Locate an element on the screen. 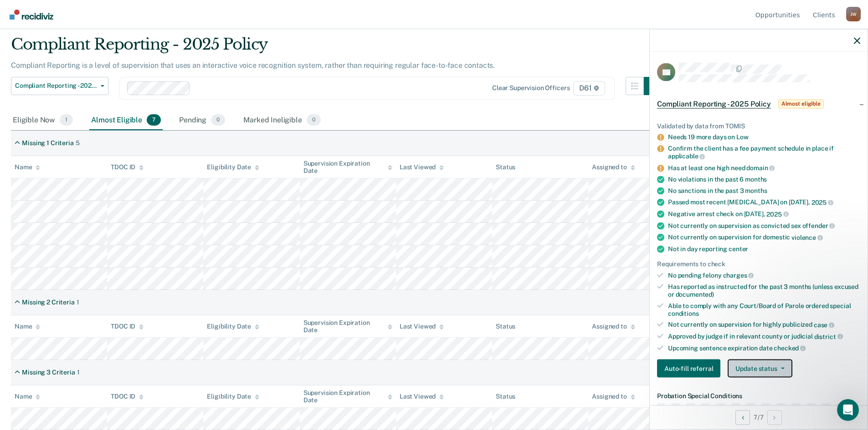 Image resolution: width=868 pixels, height=430 pixels. div: J W is located at coordinates (853, 14).